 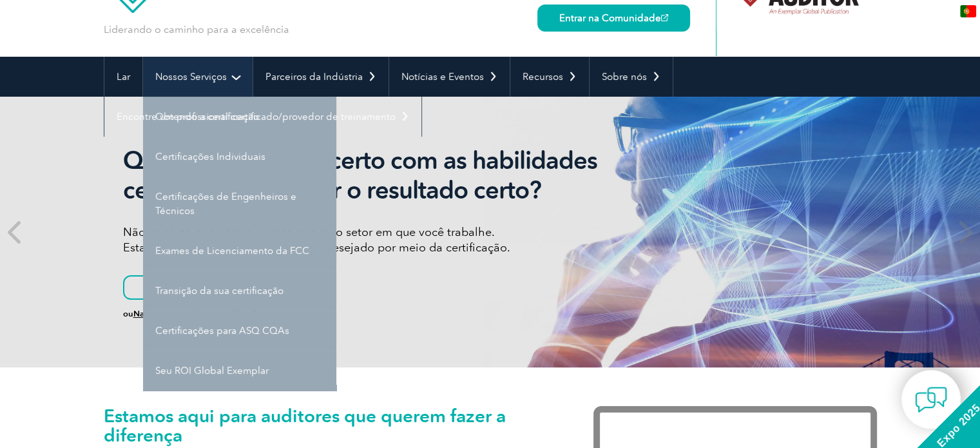 What do you see at coordinates (222, 331) in the screenshot?
I see `font: Certificações para ASQ CQAs` at bounding box center [222, 331].